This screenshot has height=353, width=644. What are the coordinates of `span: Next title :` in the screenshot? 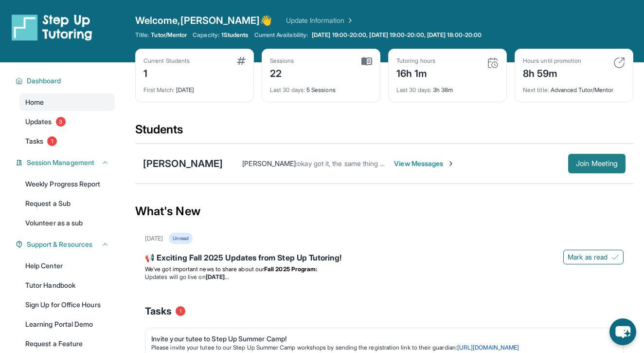 It's located at (536, 89).